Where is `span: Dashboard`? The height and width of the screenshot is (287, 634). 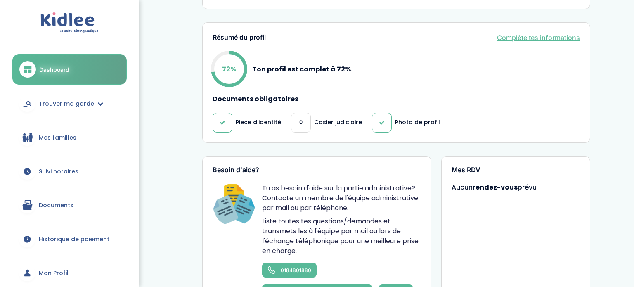
span: Dashboard is located at coordinates (54, 69).